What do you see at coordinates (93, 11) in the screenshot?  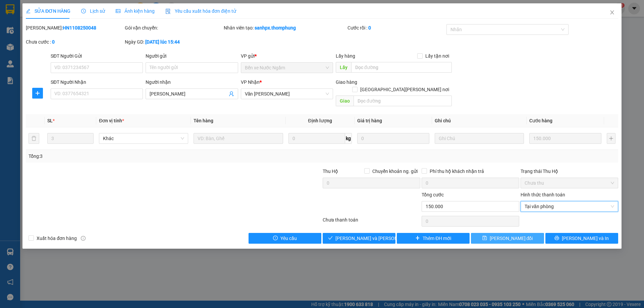 I see `span: Lịch sử` at bounding box center [93, 11].